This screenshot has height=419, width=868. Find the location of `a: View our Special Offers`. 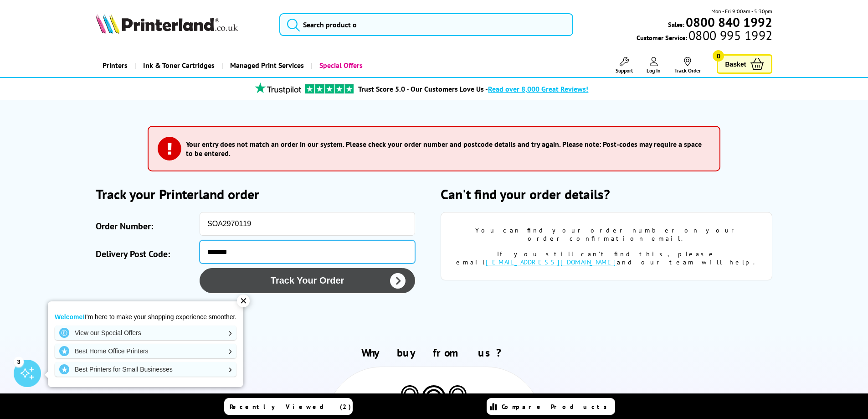

a: View our Special Offers is located at coordinates (146, 332).